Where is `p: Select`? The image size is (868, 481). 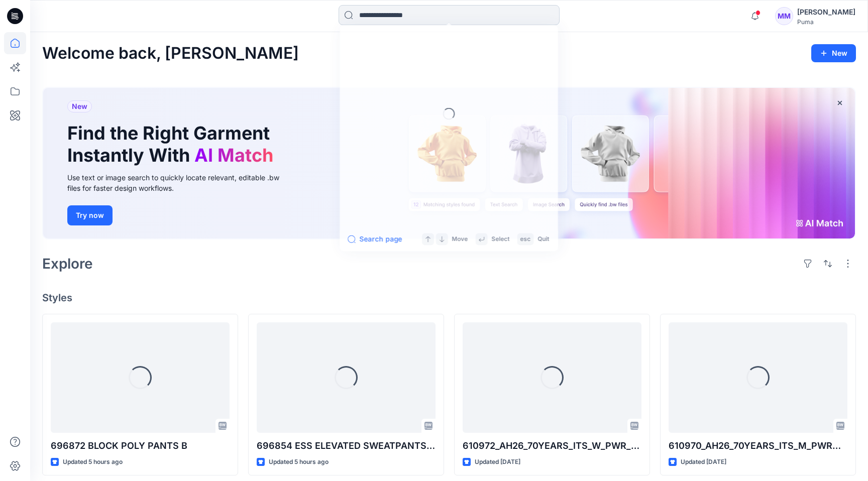 p: Select is located at coordinates (500, 239).